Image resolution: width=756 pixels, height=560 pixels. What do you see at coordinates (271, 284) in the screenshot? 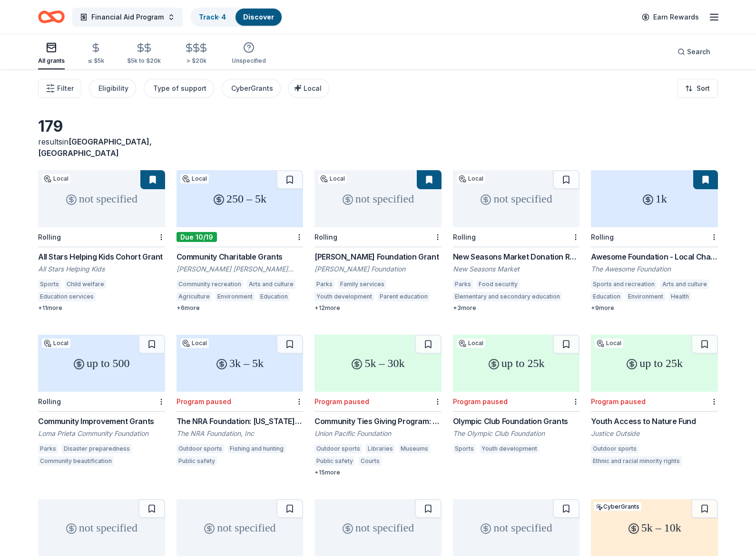
I see `div: Arts and culture` at bounding box center [271, 284].